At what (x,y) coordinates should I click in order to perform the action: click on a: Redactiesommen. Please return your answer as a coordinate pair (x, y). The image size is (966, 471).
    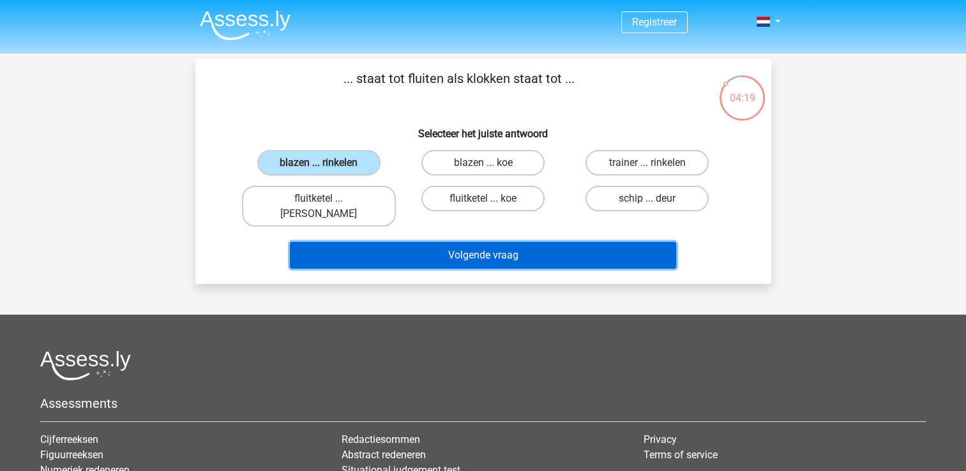
    Looking at the image, I should click on (381, 439).